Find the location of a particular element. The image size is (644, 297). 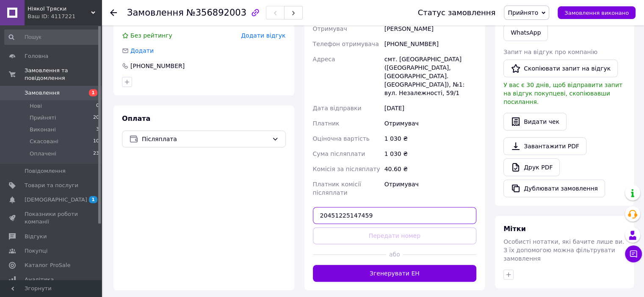

input: Пошук is located at coordinates (52, 37).